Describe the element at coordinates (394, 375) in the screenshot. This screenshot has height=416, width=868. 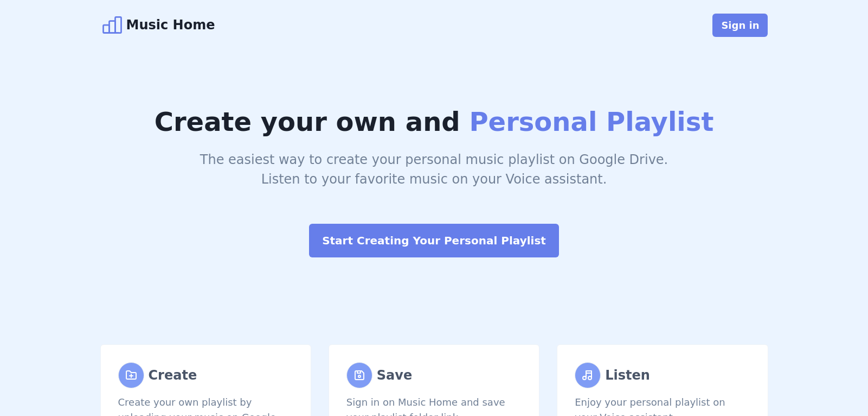
I see `div: Save` at that location.